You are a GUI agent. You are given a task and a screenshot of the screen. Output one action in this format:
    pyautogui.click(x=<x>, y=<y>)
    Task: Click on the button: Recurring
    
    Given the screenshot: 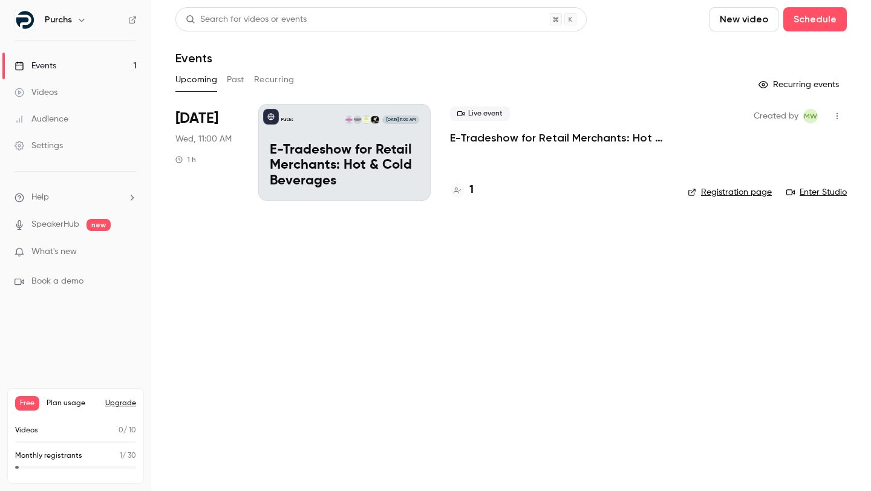 What is the action you would take?
    pyautogui.click(x=274, y=80)
    